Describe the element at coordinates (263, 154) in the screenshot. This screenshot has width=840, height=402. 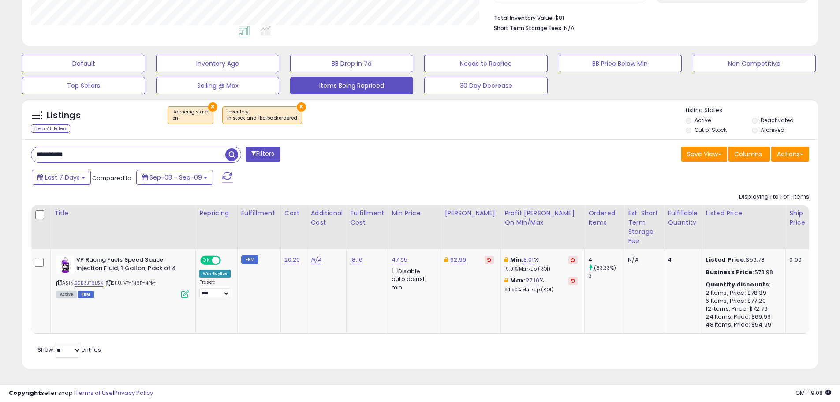
I see `button: Filters` at that location.